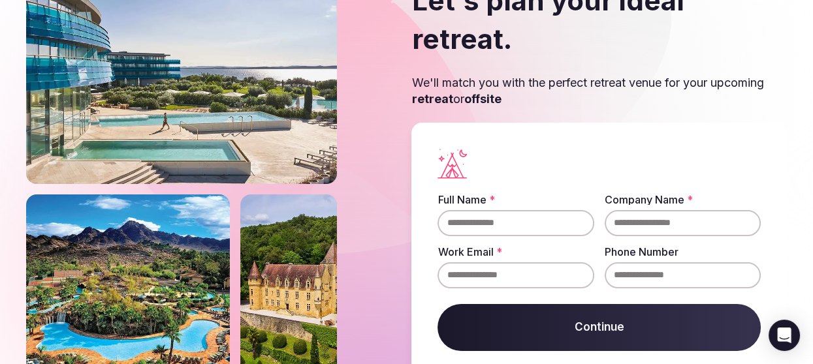 The image size is (813, 364). Describe the element at coordinates (515, 252) in the screenshot. I see `label: Work Email` at that location.